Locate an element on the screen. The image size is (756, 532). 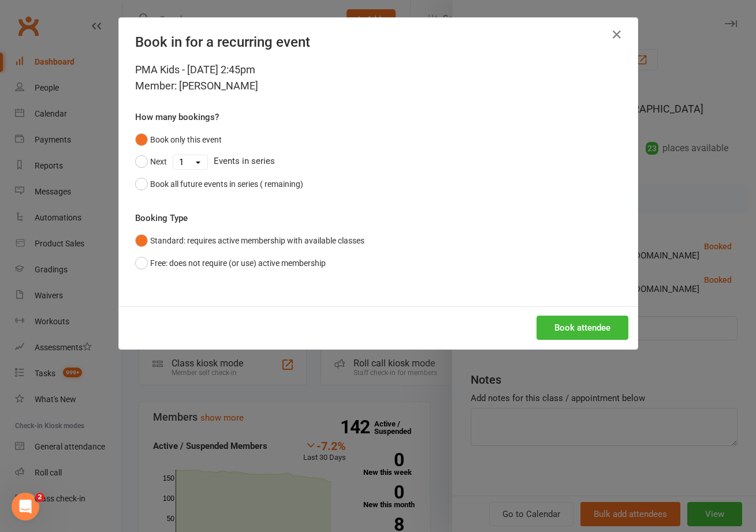
div: Book all future events in series ( remaining) is located at coordinates (227, 184).